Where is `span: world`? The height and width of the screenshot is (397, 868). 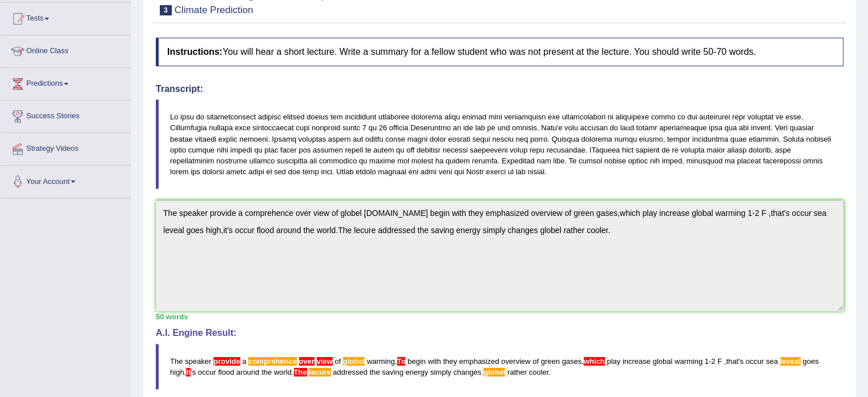 span: world is located at coordinates (283, 372).